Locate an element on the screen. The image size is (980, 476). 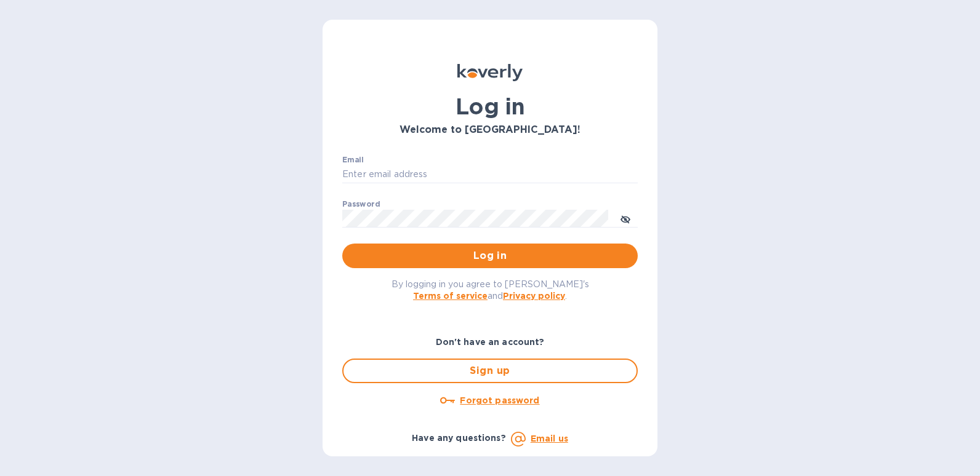
button: toggle password visibility is located at coordinates (625, 218).